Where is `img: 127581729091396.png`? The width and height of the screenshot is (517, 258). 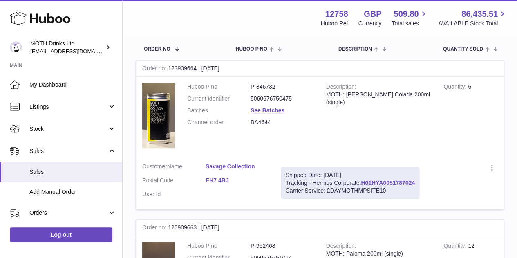 img: 127581729091396.png is located at coordinates (159, 116).